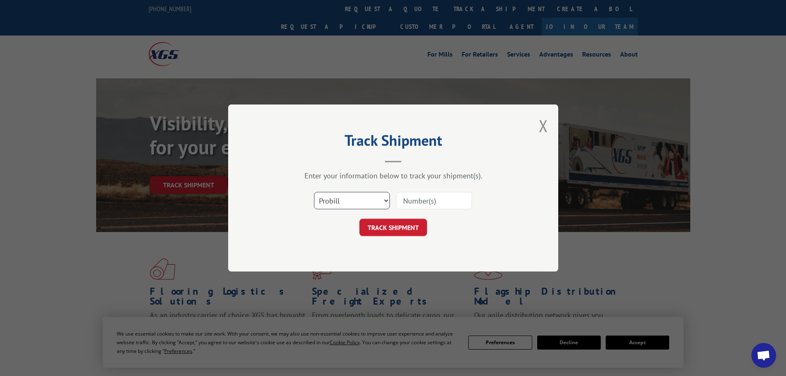  I want to click on div: Enter your information below to track your shipment(s)., so click(393, 175).